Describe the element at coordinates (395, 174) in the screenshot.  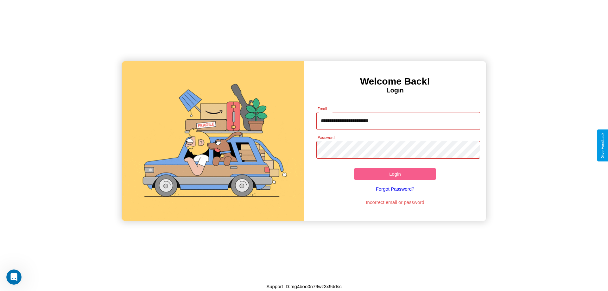
I see `button: Login` at that location.